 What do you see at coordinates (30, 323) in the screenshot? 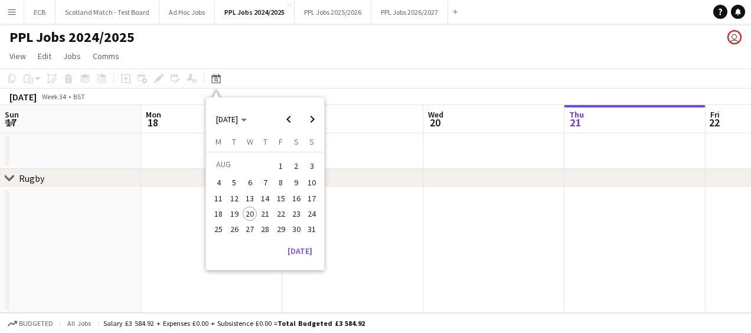
I see `button: Budgeted` at bounding box center [30, 323].